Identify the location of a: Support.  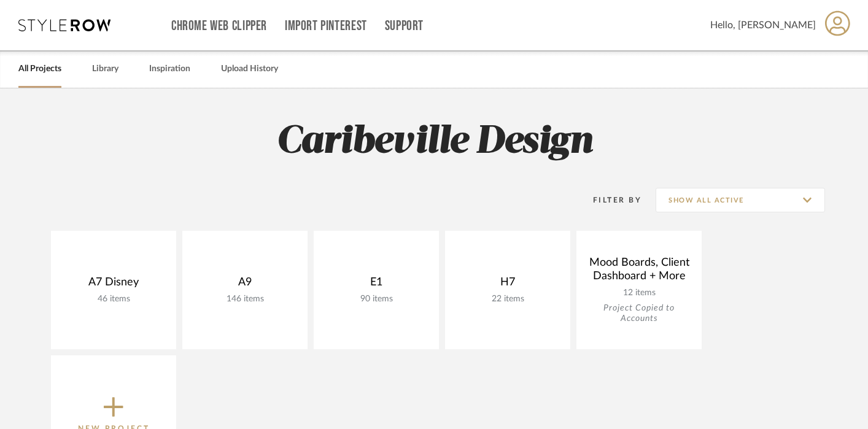
(404, 26).